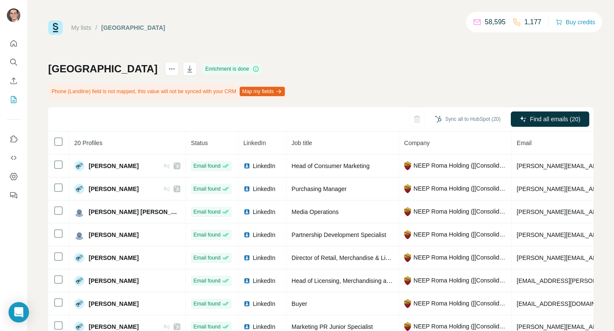 This screenshot has height=331, width=614. I want to click on button: Sync all to HubSpot (20), so click(467, 119).